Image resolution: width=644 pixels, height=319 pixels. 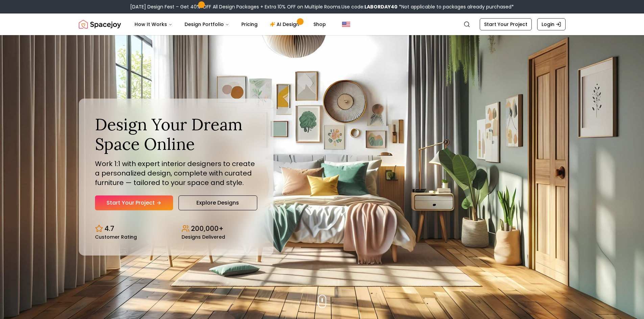 What do you see at coordinates (381, 7) in the screenshot?
I see `b: LABORDAY40` at bounding box center [381, 7].